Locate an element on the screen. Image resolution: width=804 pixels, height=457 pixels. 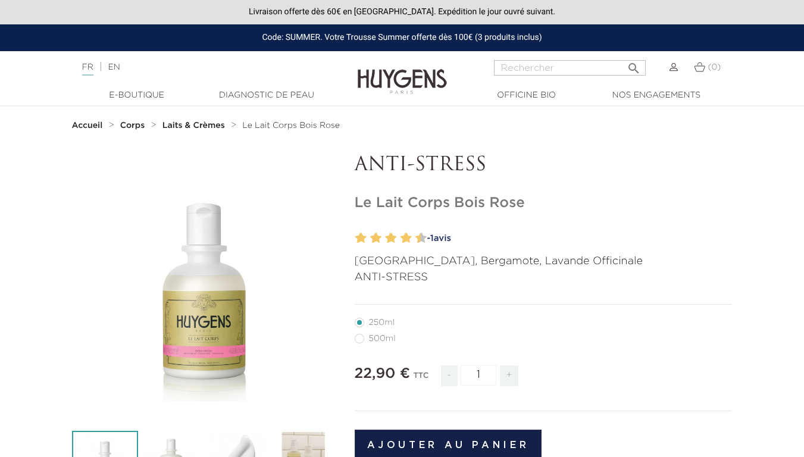
strong: Laits & Crèmes is located at coordinates (193, 126).